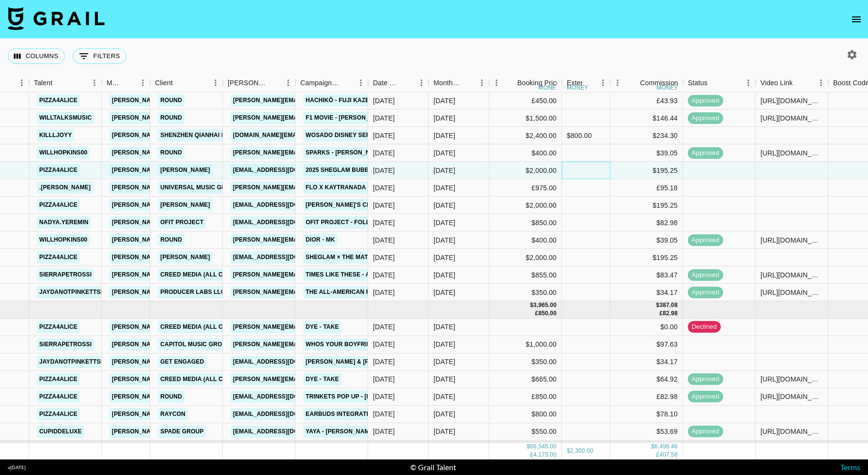 The width and height of the screenshot is (868, 475). I want to click on div: 09/07/2025, so click(384, 153).